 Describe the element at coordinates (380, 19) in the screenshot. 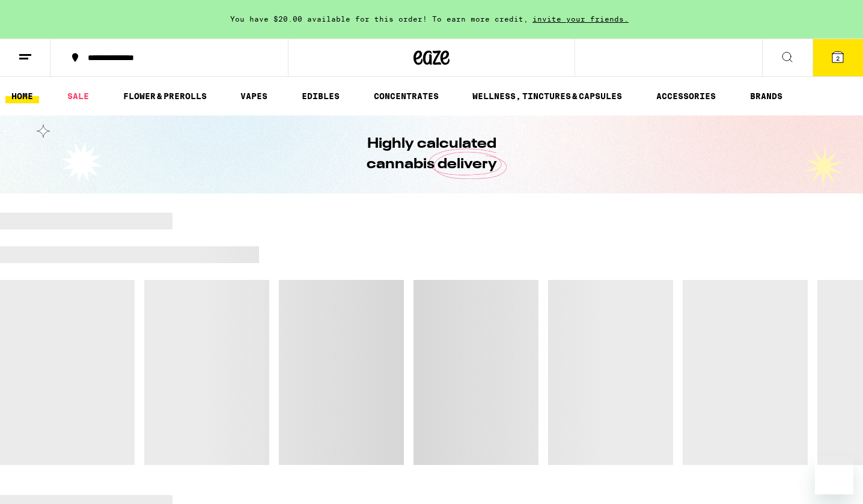

I see `span: You have $20.00 available for this order! To earn more credit,` at that location.